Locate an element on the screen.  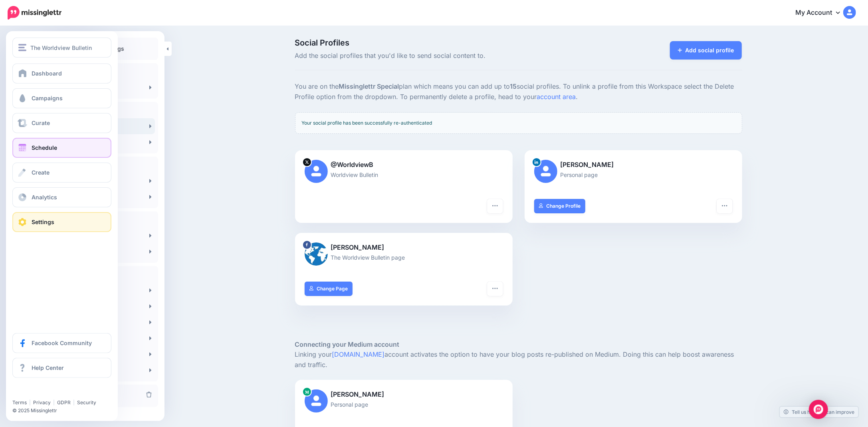
a: Facebook Community is located at coordinates (62, 343).